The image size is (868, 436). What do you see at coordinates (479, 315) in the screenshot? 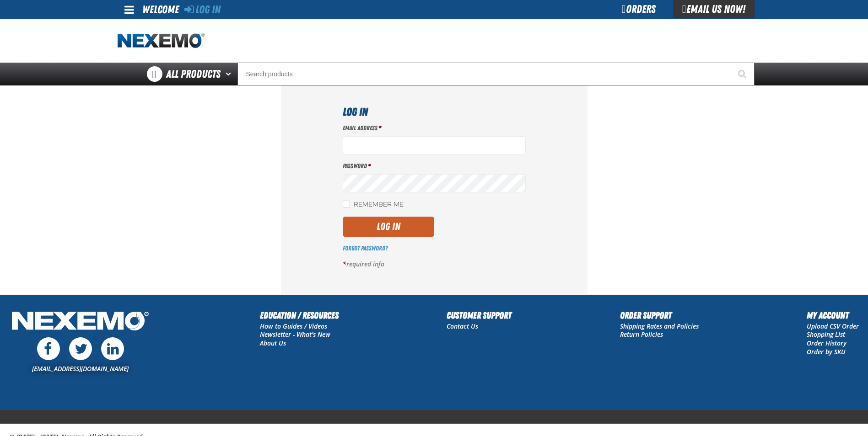
I see `h2: Customer Support` at bounding box center [479, 315].